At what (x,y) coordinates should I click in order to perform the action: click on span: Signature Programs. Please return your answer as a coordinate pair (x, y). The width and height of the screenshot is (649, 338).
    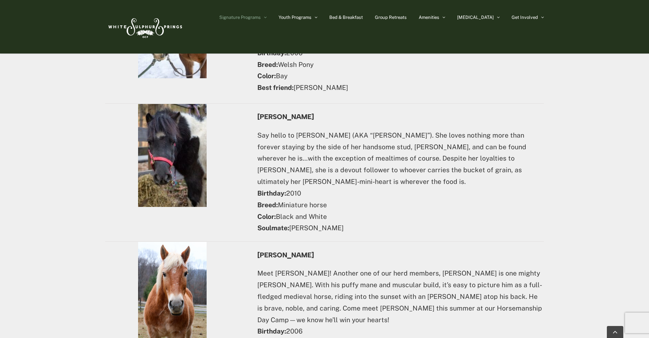
    Looking at the image, I should click on (240, 17).